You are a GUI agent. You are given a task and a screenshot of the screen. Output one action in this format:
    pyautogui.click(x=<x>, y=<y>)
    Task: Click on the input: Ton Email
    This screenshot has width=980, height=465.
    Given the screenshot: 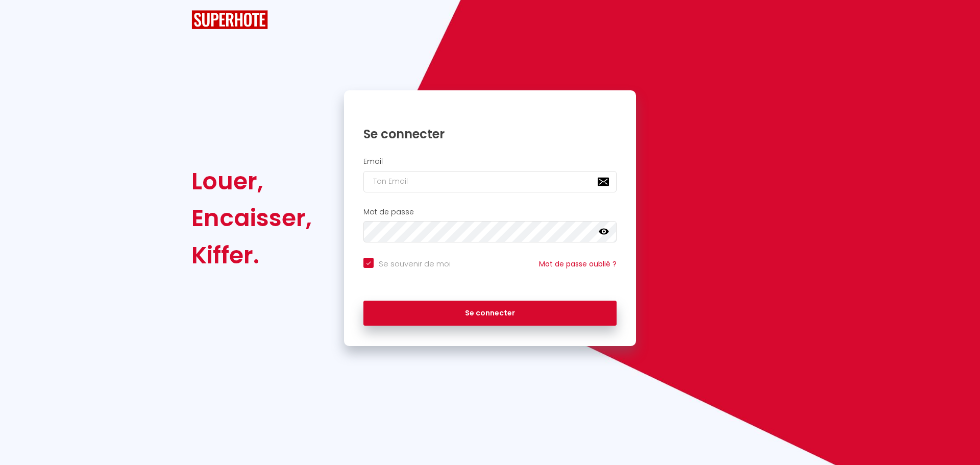 What is the action you would take?
    pyautogui.click(x=490, y=182)
    